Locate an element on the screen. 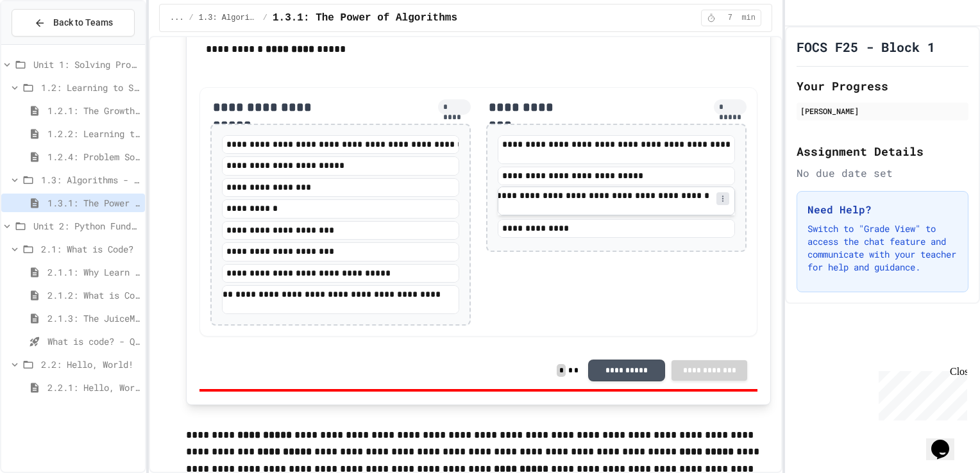 This screenshot has height=473, width=980. h2: Assignment Details is located at coordinates (882, 151).